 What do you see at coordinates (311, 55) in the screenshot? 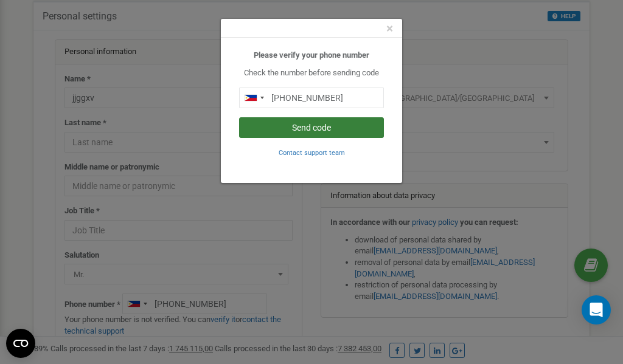
I see `b: Please verify your phone number` at bounding box center [311, 55].